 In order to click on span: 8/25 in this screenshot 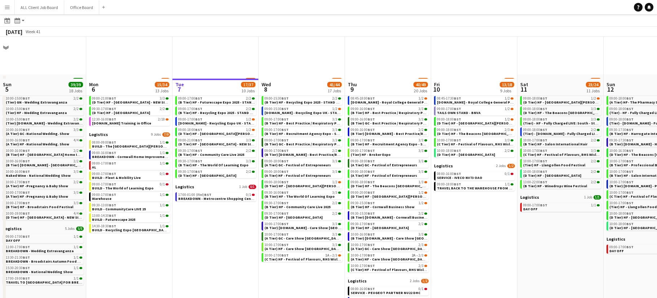, I will do `click(165, 80)`.